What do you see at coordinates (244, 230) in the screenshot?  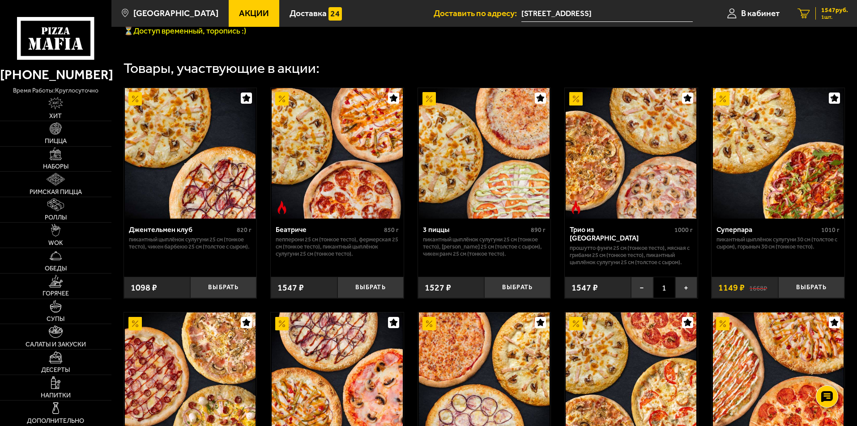 I see `span: 820 г` at bounding box center [244, 230].